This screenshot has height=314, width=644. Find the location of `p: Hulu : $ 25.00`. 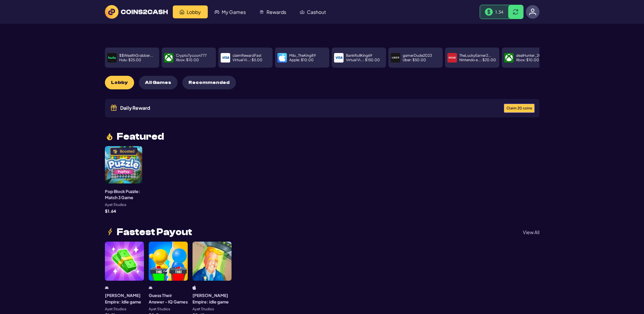

p: Hulu : $ 25.00 is located at coordinates (130, 60).